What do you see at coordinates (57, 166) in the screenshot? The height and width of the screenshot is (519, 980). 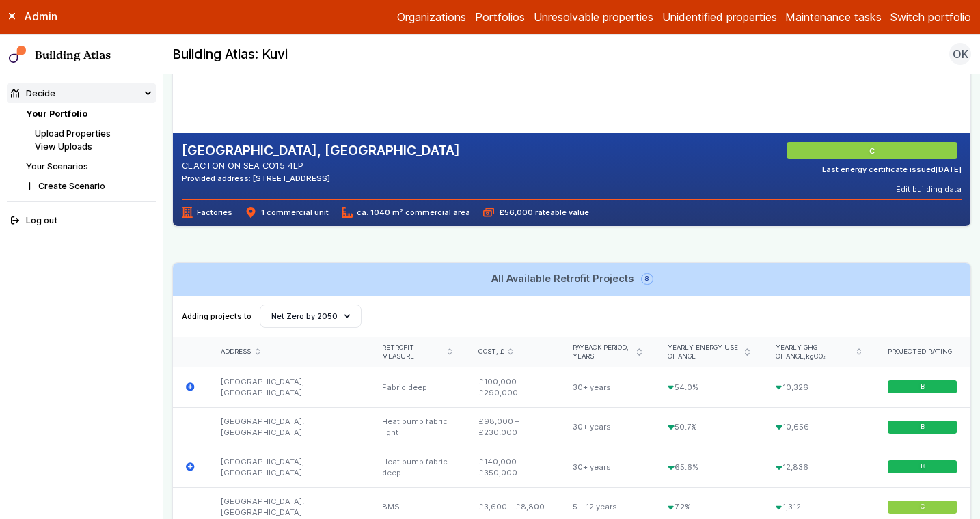 I see `a: Your Scenarios` at bounding box center [57, 166].